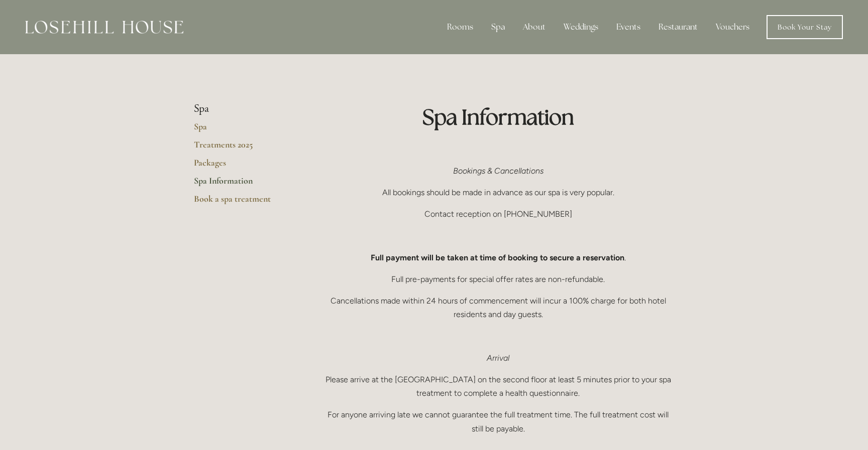 This screenshot has height=450, width=868. Describe the element at coordinates (498, 117) in the screenshot. I see `strong: Spa Information` at that location.